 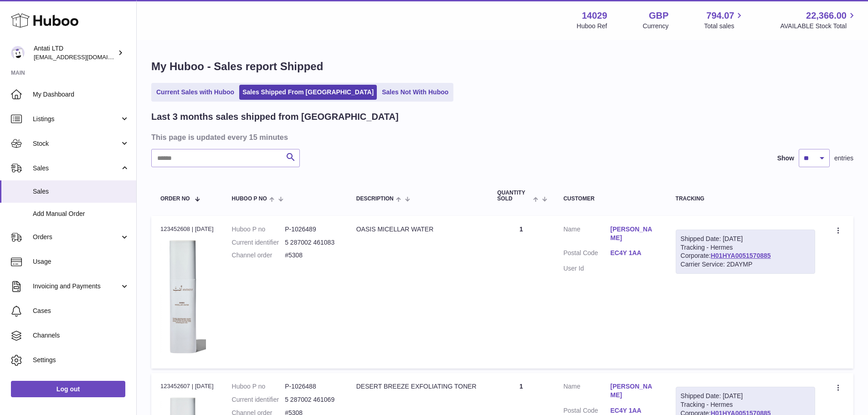 What do you see at coordinates (311, 386) in the screenshot?
I see `dd: P-1026488` at bounding box center [311, 386].